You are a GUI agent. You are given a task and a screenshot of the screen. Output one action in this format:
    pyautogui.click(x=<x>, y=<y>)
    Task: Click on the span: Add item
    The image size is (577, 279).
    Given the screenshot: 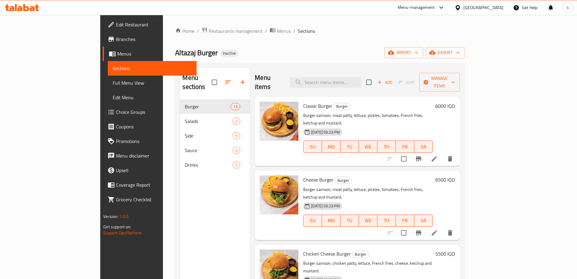 What is the action you would take?
    pyautogui.click(x=385, y=82)
    